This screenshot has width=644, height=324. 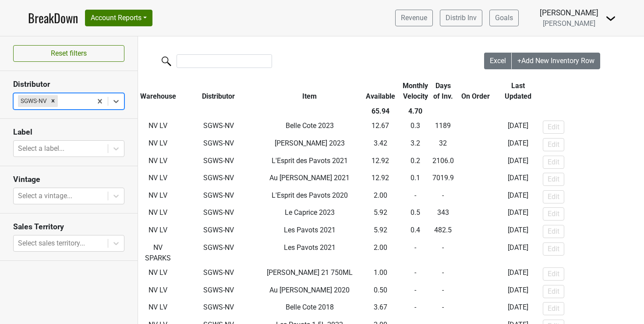 I want to click on img: Dropdown Menu, so click(x=611, y=18).